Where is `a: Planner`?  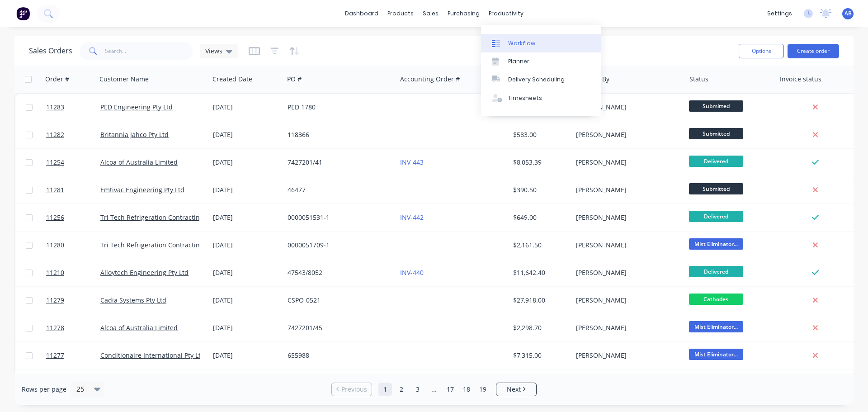 a: Planner is located at coordinates (541, 62).